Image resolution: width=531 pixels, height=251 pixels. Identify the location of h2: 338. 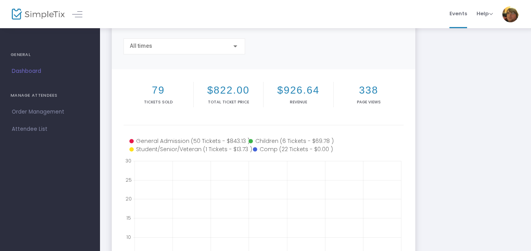
(369, 90).